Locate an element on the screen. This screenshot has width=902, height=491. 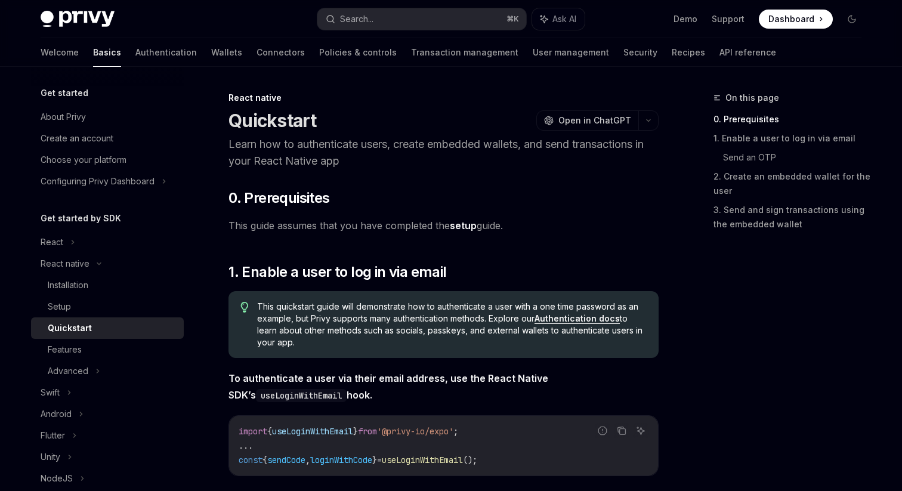
div: React is located at coordinates (52, 242).